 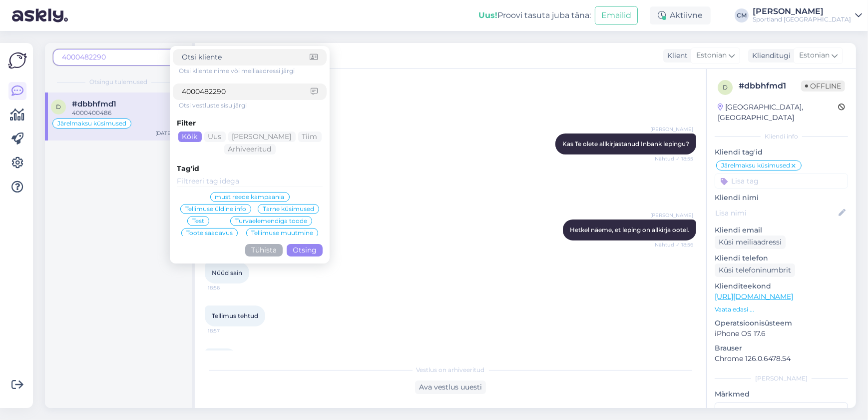 I want to click on button: Emailid, so click(x=617, y=16).